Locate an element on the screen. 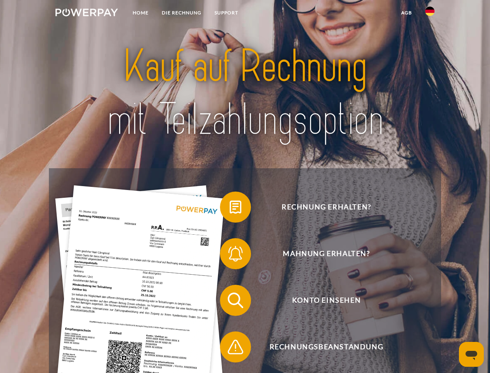  img: de is located at coordinates (430, 11).